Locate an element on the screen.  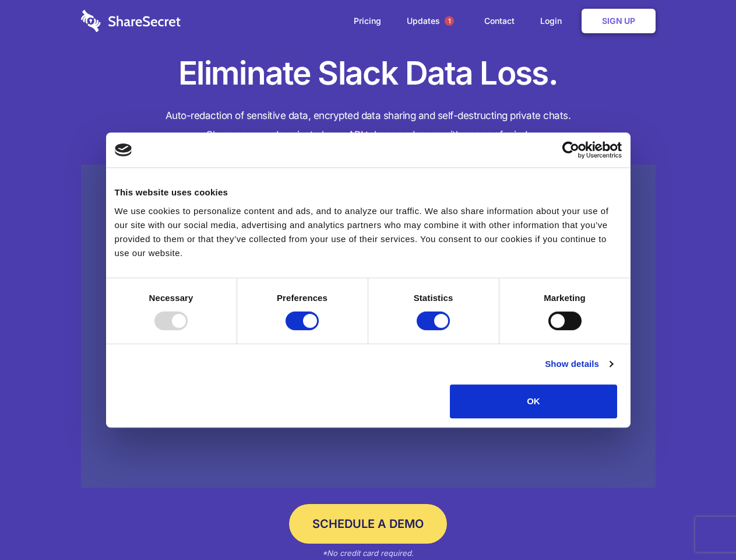
a: Sign Up is located at coordinates (618, 21).